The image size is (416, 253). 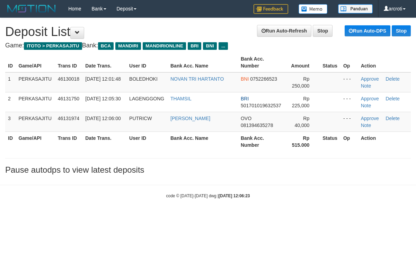 I want to click on span: PUTRICW, so click(x=140, y=119).